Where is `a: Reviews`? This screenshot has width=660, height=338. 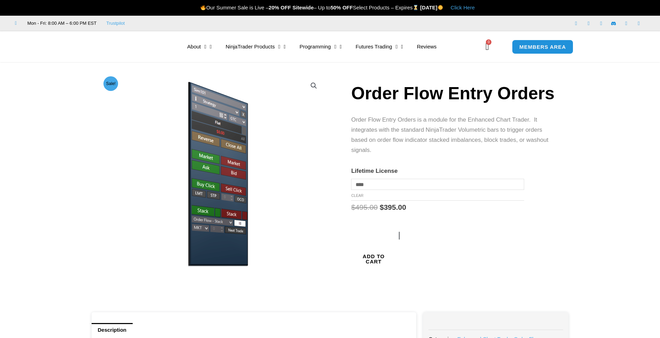
a: Reviews is located at coordinates (427, 47).